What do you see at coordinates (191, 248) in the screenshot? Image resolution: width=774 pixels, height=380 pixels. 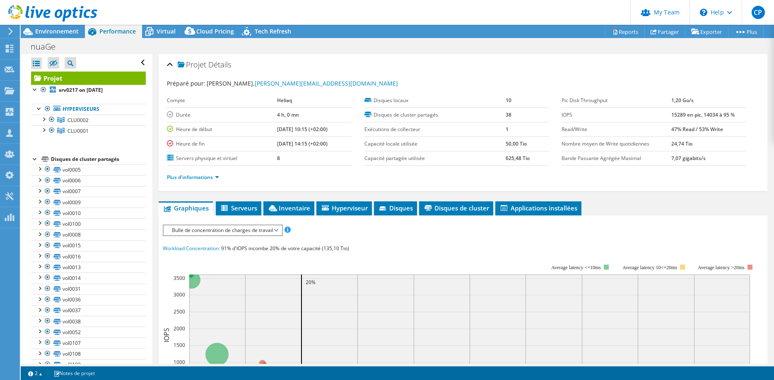 I see `span: Workload Concentration:` at bounding box center [191, 248].